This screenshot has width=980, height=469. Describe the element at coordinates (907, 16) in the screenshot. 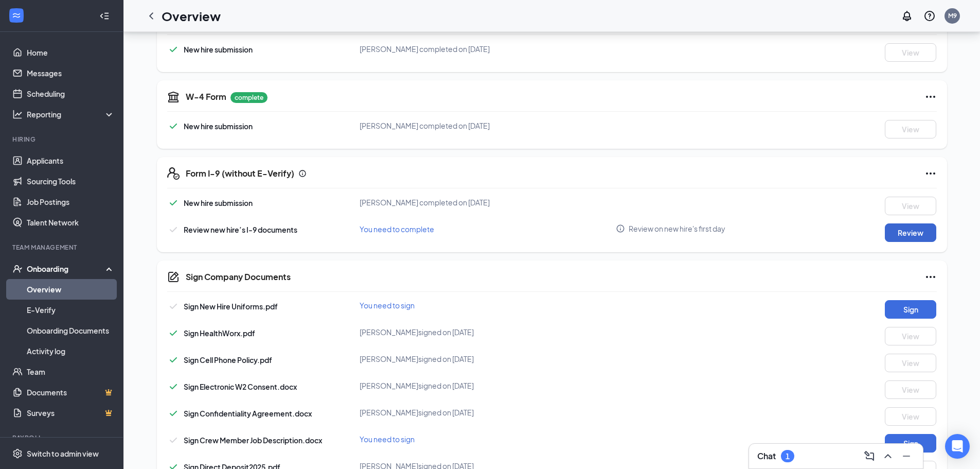

I see `svg: Notifications` at that location.